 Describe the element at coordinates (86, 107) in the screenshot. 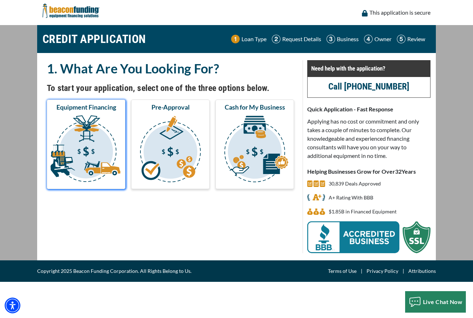

I see `span: Equipment Financing` at that location.